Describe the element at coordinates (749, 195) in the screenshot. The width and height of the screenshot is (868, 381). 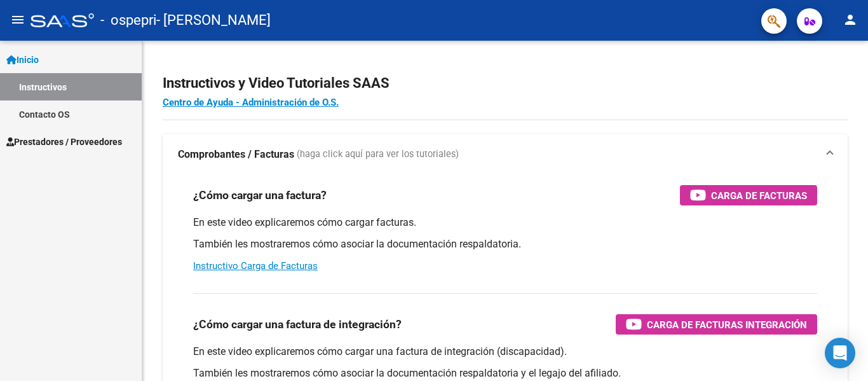
I see `button: Carga de Facturas` at that location.